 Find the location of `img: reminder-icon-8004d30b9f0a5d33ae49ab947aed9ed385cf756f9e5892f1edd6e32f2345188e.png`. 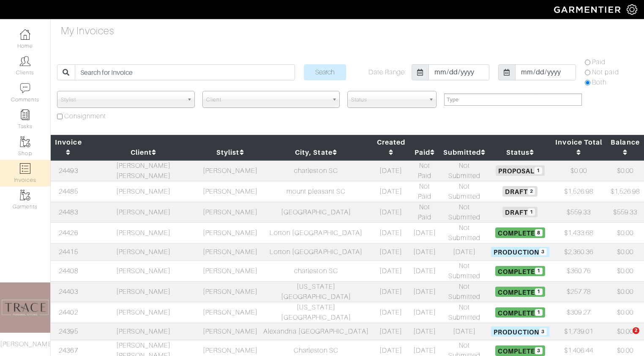

img: reminder-icon-8004d30b9f0a5d33ae49ab947aed9ed385cf756f9e5892f1edd6e32f2345188e.png is located at coordinates (25, 115).